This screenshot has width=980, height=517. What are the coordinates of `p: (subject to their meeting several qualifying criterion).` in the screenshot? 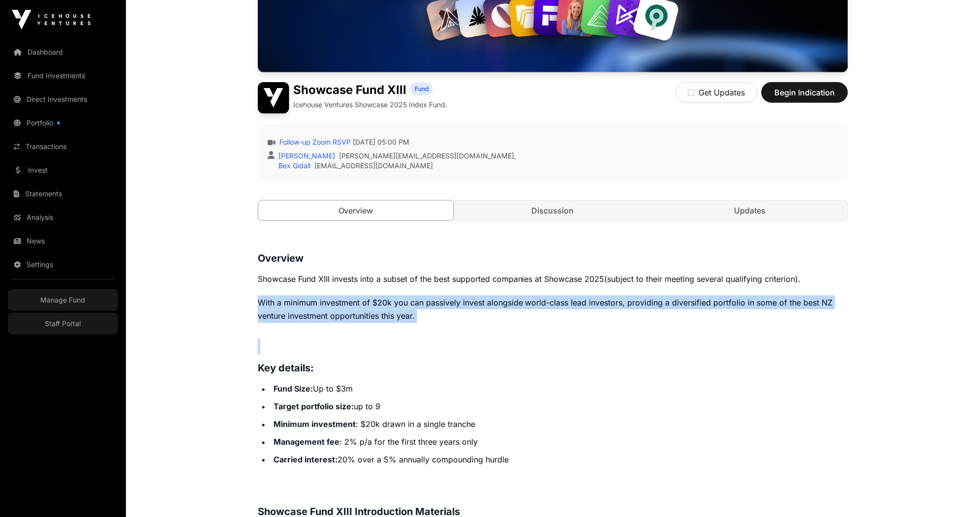 It's located at (553, 279).